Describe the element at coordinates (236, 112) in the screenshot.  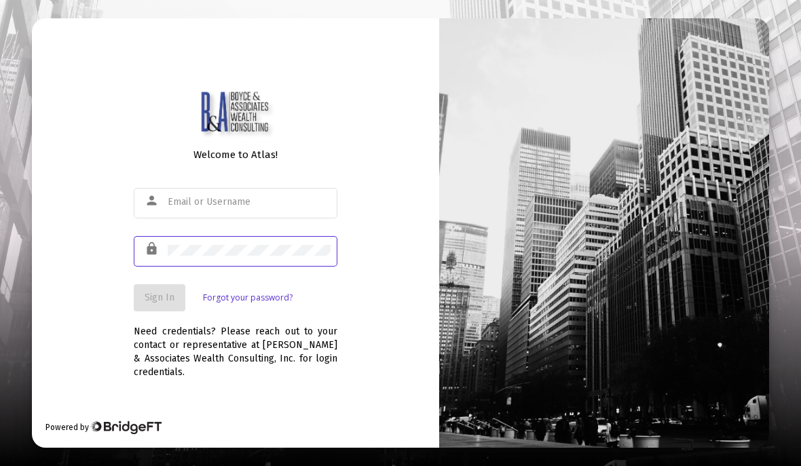
I see `img: Logo` at that location.